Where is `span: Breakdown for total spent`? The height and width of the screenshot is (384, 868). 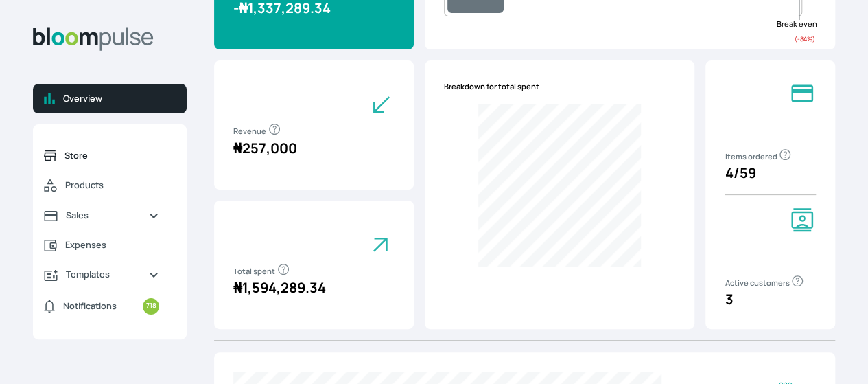 span: Breakdown for total spent is located at coordinates (491, 87).